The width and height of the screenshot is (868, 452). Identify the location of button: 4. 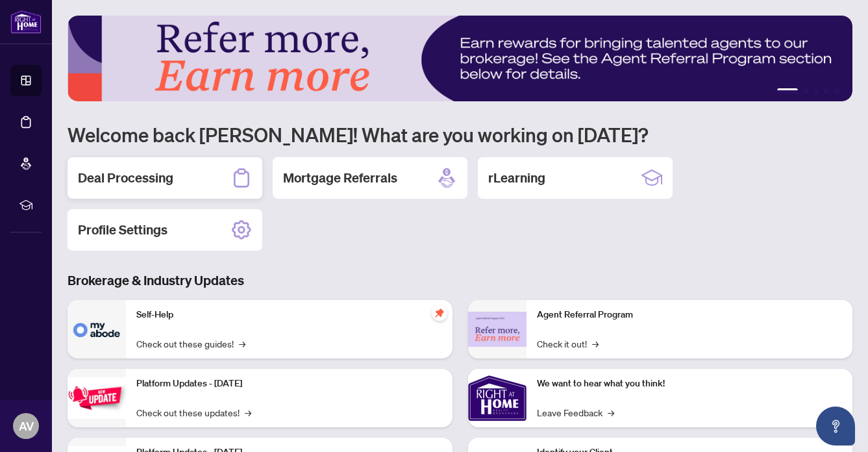
(826, 91).